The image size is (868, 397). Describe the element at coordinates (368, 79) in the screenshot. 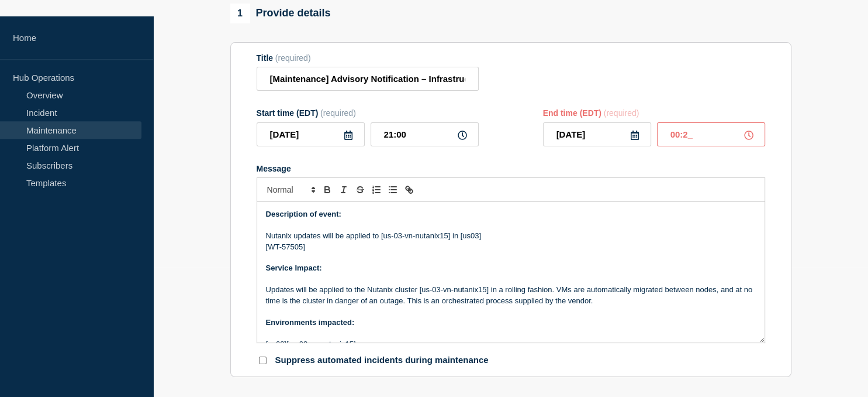

I see `input: Title` at that location.